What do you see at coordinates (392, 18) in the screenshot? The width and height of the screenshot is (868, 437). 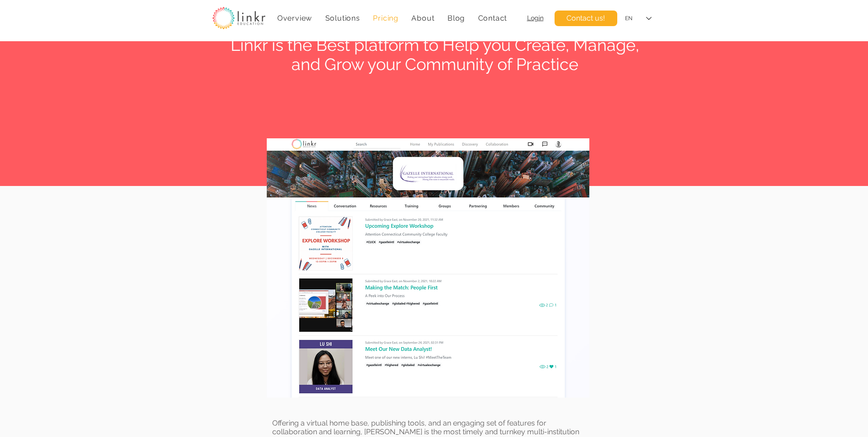 I see `nav: Site` at bounding box center [392, 18].